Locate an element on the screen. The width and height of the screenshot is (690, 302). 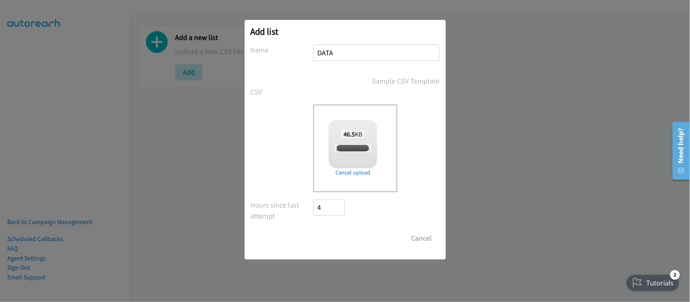
strong: 46.5 is located at coordinates (349, 134).